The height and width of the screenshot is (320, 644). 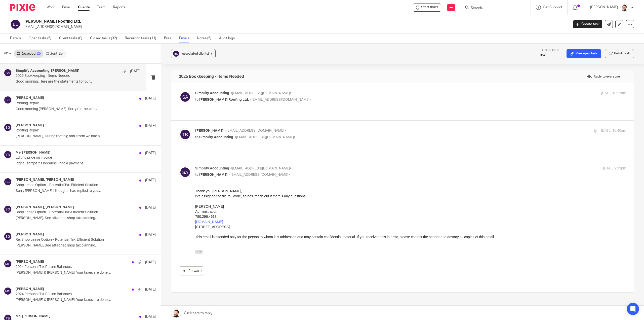 I want to click on span: View, so click(x=8, y=53).